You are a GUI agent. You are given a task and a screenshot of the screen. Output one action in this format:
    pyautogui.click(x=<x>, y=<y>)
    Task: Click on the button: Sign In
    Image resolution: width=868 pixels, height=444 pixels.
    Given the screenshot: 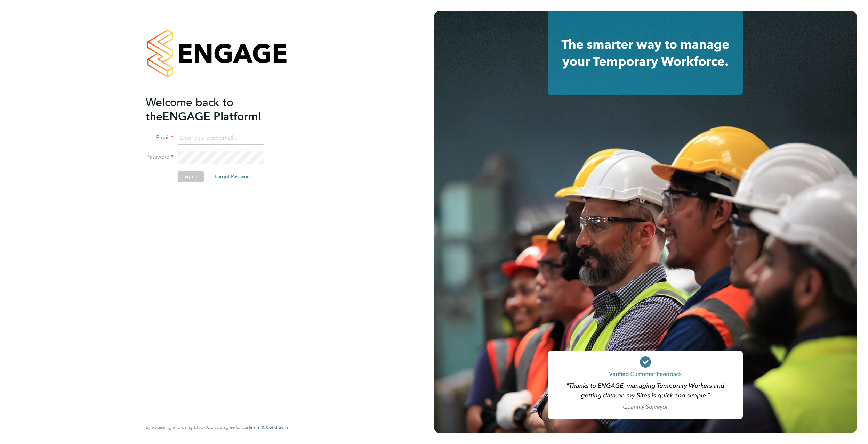 What is the action you would take?
    pyautogui.click(x=191, y=177)
    